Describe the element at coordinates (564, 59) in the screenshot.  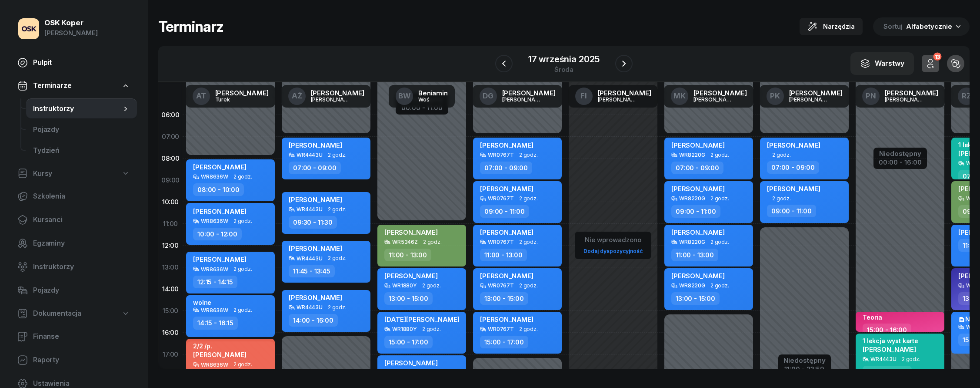
I see `div: 17 września 2025` at that location.